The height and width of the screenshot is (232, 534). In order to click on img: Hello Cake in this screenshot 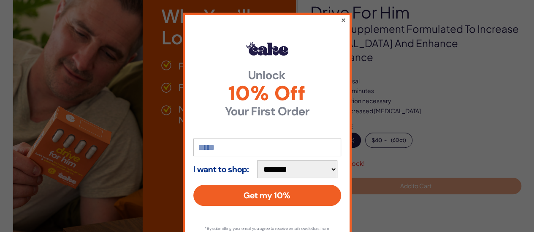, I will do `click(267, 49)`.